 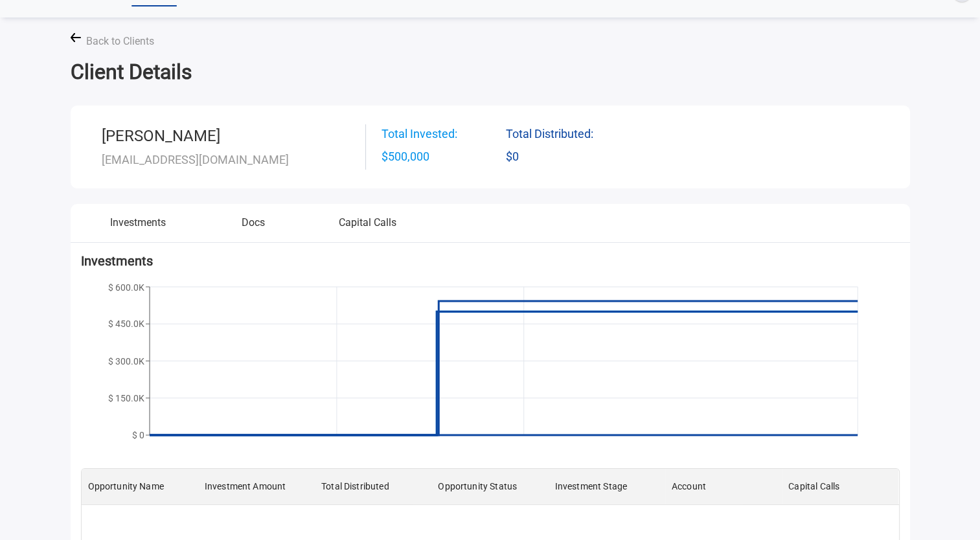 I want to click on tspan: $ 150.0K, so click(x=126, y=397).